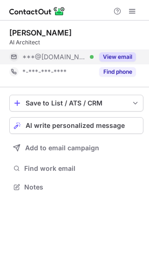 The width and height of the screenshot is (149, 280). I want to click on button: Find work email, so click(76, 168).